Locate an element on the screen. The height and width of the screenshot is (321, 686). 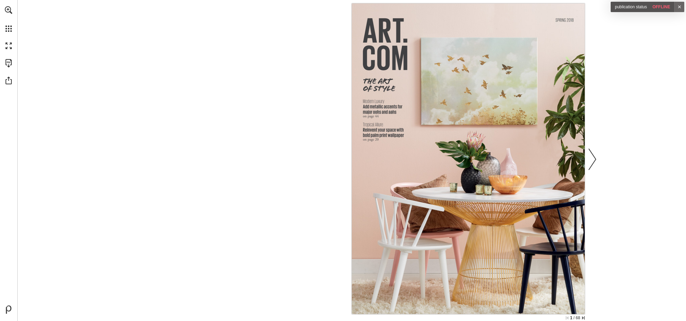
span: Current page position is 1 of 68 is located at coordinates (575, 318).